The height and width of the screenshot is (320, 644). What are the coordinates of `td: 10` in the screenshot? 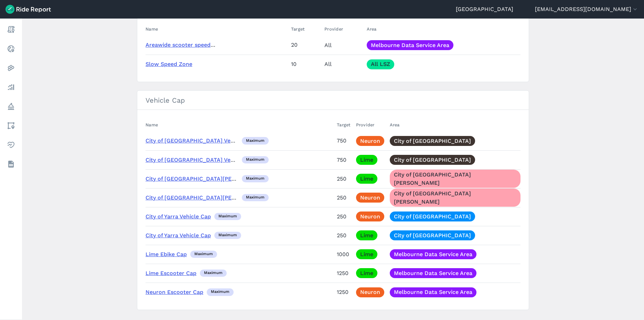 It's located at (305, 64).